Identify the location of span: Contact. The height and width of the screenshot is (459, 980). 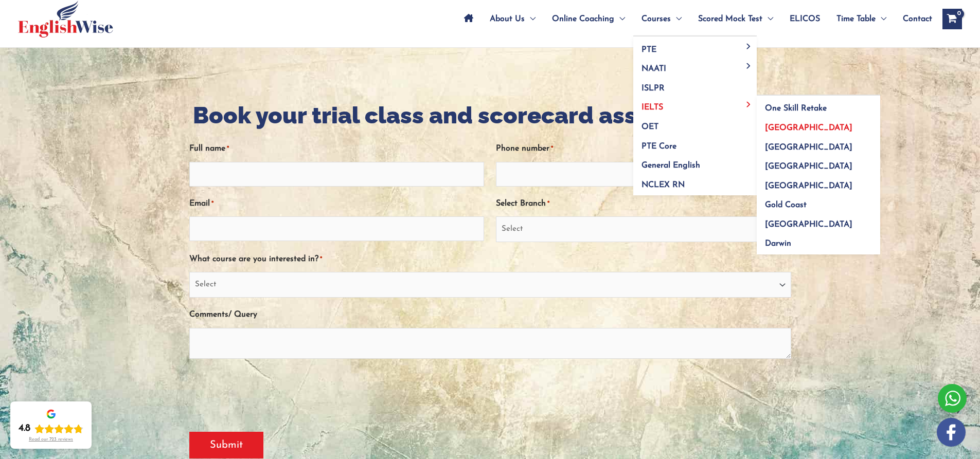
(917, 19).